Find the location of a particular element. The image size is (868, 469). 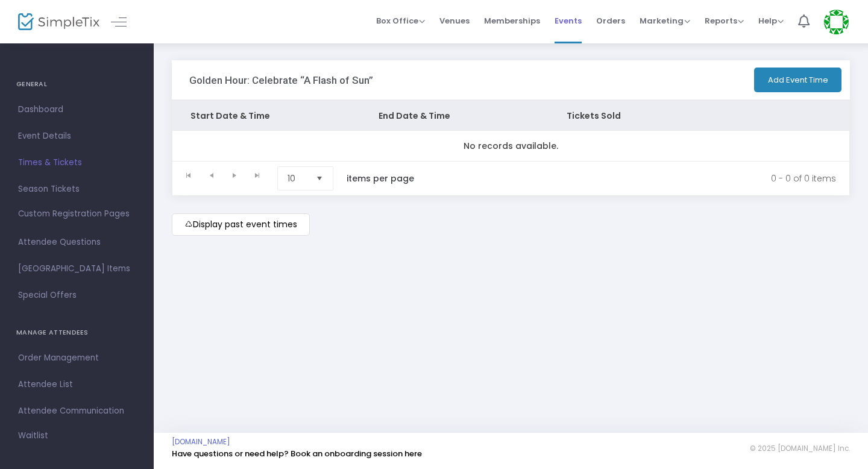

span: Memberships is located at coordinates (511, 21).